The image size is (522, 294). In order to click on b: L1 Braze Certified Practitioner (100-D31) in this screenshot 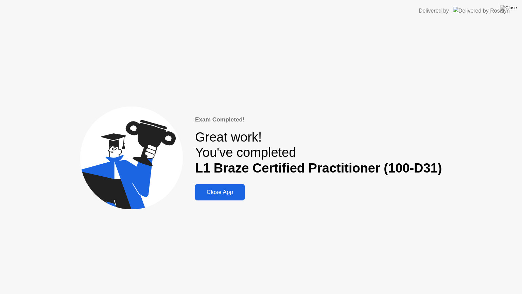, I will do `click(319, 168)`.